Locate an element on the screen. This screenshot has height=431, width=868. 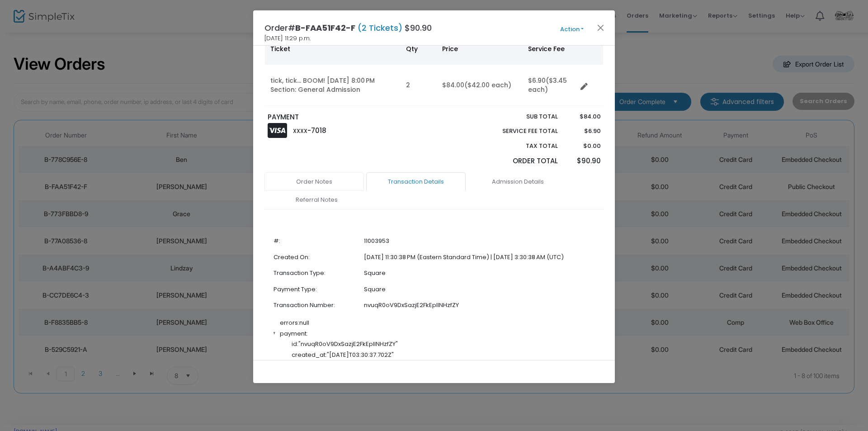
td: Transaction Type: is located at coordinates (319, 273).